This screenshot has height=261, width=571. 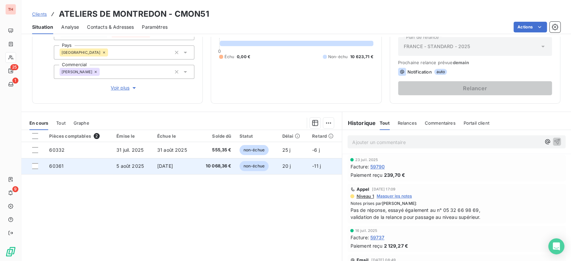 I want to click on span: 31 août 2025, so click(x=172, y=150).